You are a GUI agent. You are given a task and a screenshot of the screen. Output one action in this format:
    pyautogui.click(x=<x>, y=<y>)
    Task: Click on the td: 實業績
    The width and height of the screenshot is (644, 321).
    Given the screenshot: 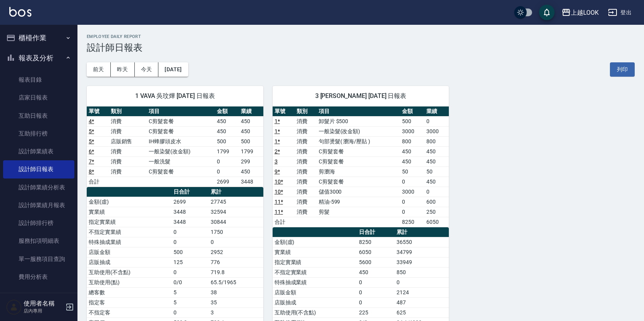 What is the action you would take?
    pyautogui.click(x=129, y=211)
    